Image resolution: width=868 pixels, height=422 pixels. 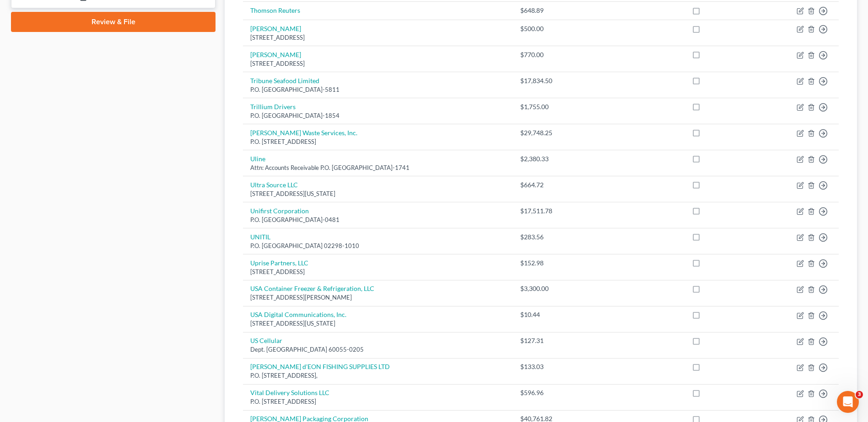 What do you see at coordinates (552, 315) in the screenshot?
I see `div: $10.44` at bounding box center [552, 315].